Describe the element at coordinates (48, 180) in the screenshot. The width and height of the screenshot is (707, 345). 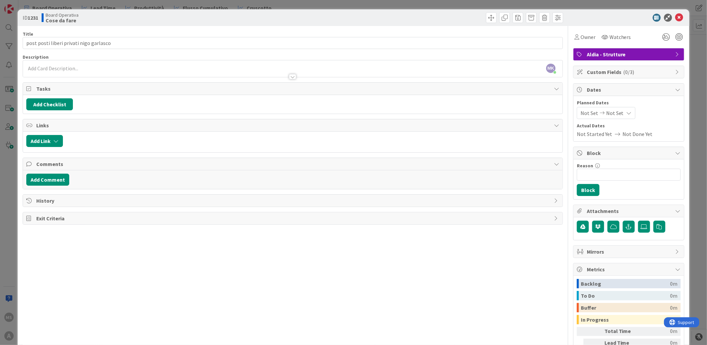
I see `button: Add Comment` at that location.